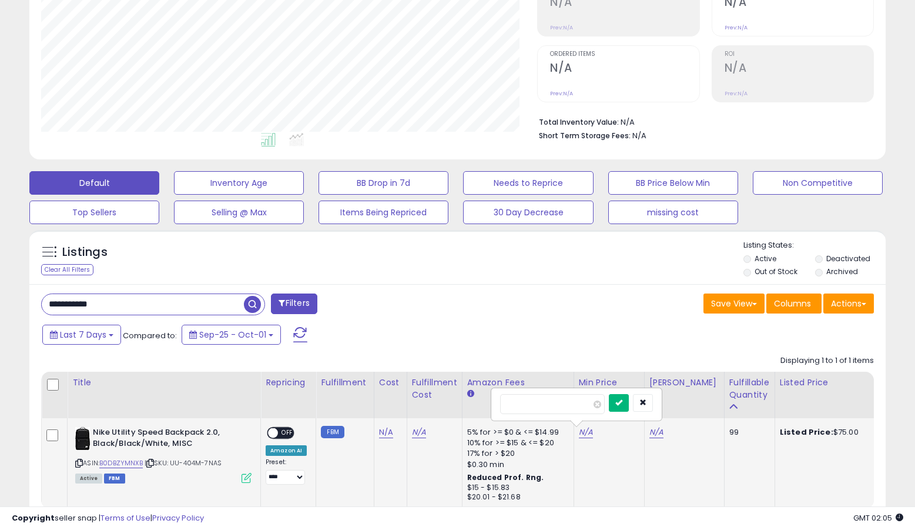 The height and width of the screenshot is (530, 915). Describe the element at coordinates (89, 478) in the screenshot. I see `span: All listings currently available for purchase on Amazon` at that location.